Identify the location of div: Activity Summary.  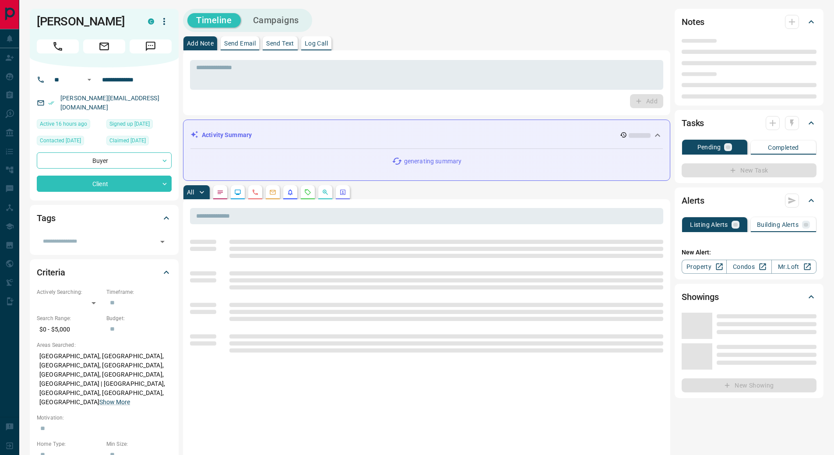
(427, 135).